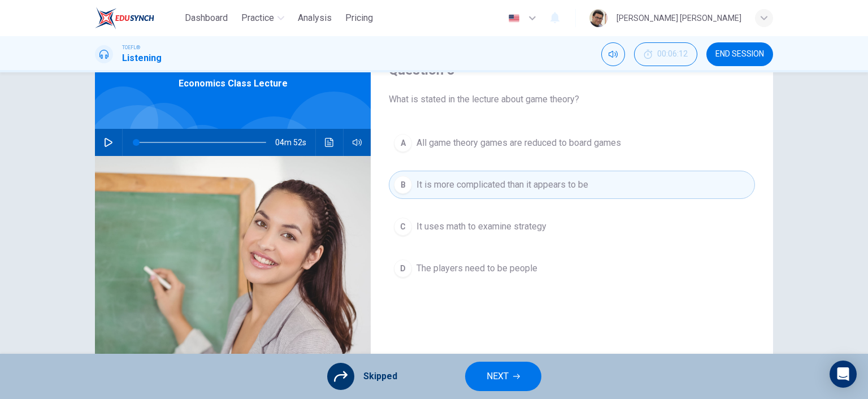  What do you see at coordinates (598, 18) in the screenshot?
I see `img: Profile picture` at bounding box center [598, 18].